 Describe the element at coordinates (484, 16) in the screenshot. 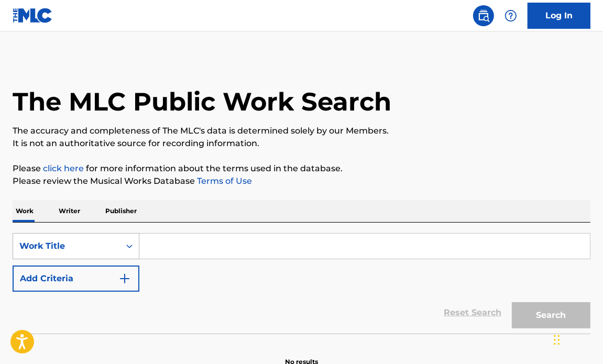

I see `img: search` at that location.